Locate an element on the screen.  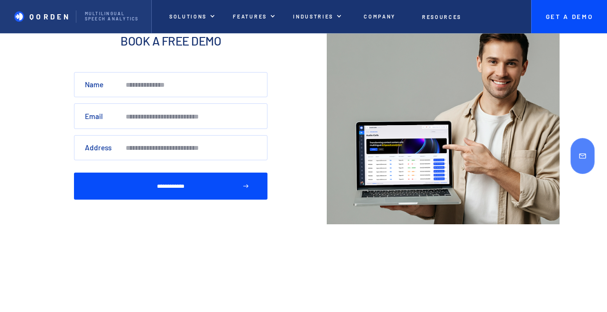
p: Multilingual Speech analytics is located at coordinates (113, 17).